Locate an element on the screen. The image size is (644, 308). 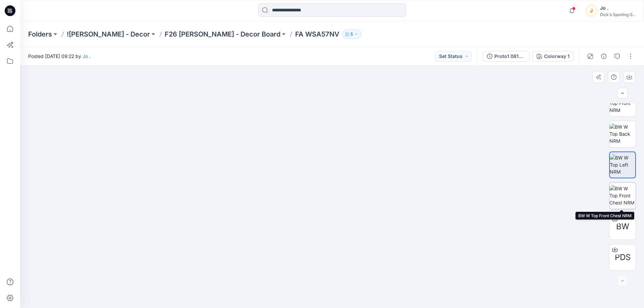
img: BW W Top Left NRM is located at coordinates (622, 165).